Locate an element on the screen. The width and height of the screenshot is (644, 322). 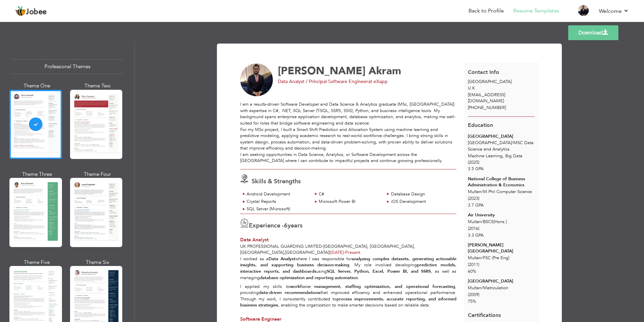
span: Present is located at coordinates (346, 252).